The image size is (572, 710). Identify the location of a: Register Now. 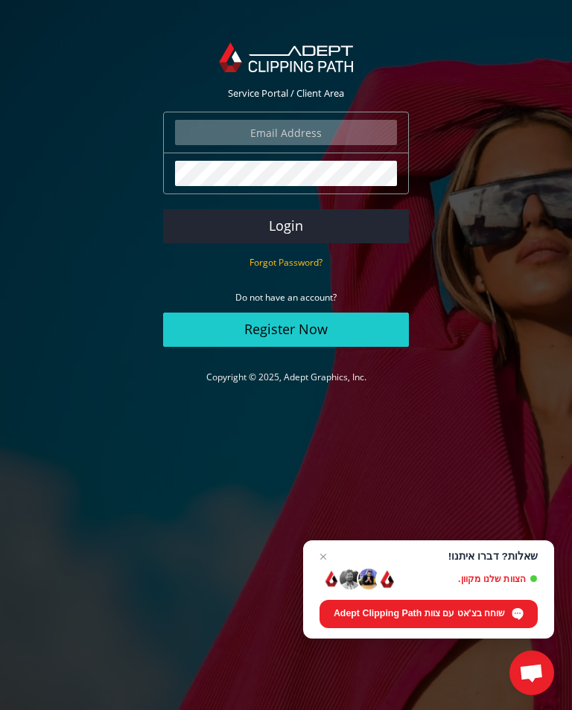
(286, 330).